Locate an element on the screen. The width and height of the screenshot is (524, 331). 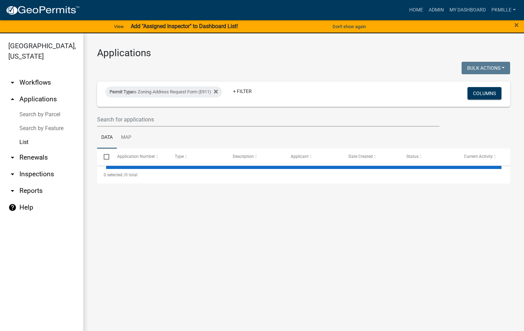
i: arrow_drop_up is located at coordinates (12, 99).